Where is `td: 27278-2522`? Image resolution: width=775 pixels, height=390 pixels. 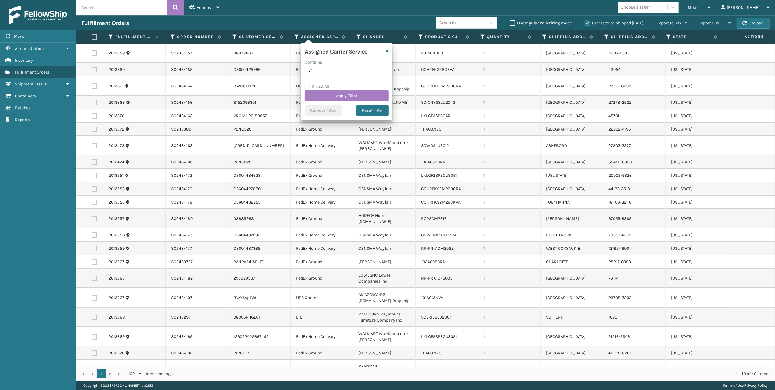
td: 27278-2522 is located at coordinates (635, 103).